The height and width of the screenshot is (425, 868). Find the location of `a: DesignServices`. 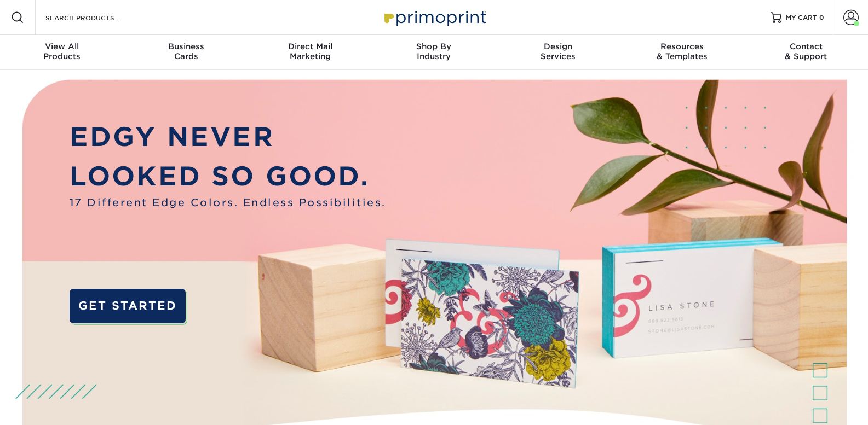

a: DesignServices is located at coordinates (558, 53).